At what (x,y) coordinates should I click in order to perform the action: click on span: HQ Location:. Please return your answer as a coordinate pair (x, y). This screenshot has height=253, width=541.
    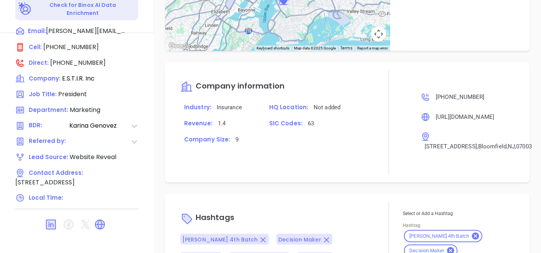
    Looking at the image, I should click on (289, 107).